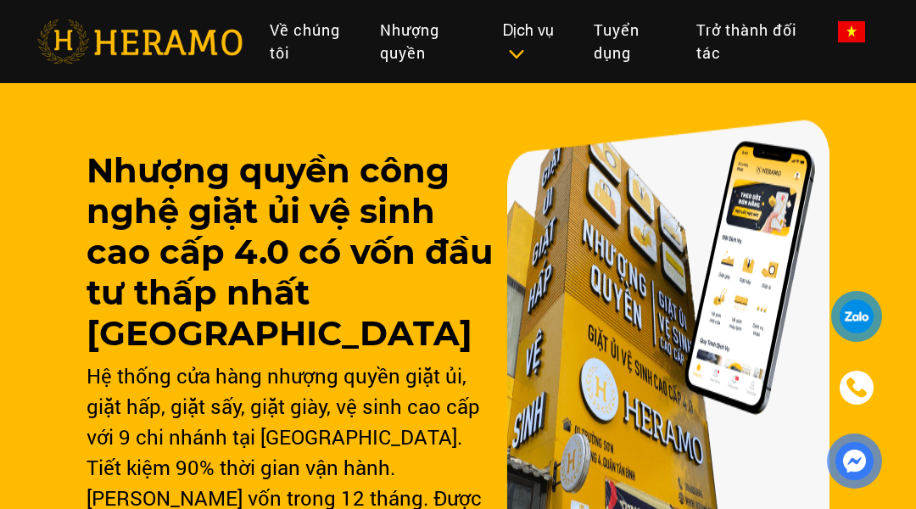  Describe the element at coordinates (857, 388) in the screenshot. I see `a: phone-icon` at that location.